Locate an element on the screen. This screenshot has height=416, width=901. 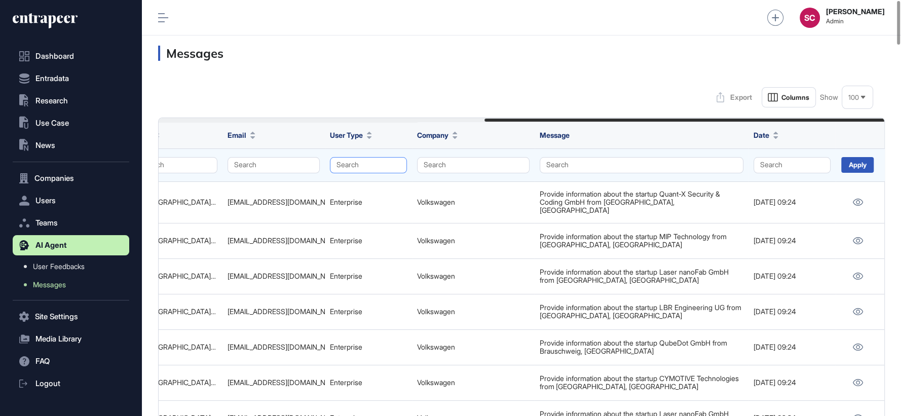
button: Users is located at coordinates (71, 201).